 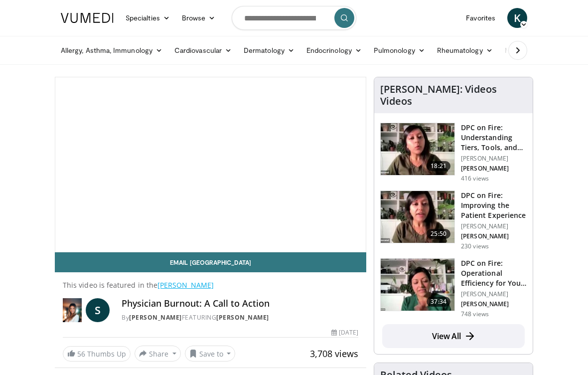 What do you see at coordinates (494, 138) in the screenshot?
I see `h3: DPC on Fire: Understanding Tiers, Tools, and Treatments` at bounding box center [494, 138].